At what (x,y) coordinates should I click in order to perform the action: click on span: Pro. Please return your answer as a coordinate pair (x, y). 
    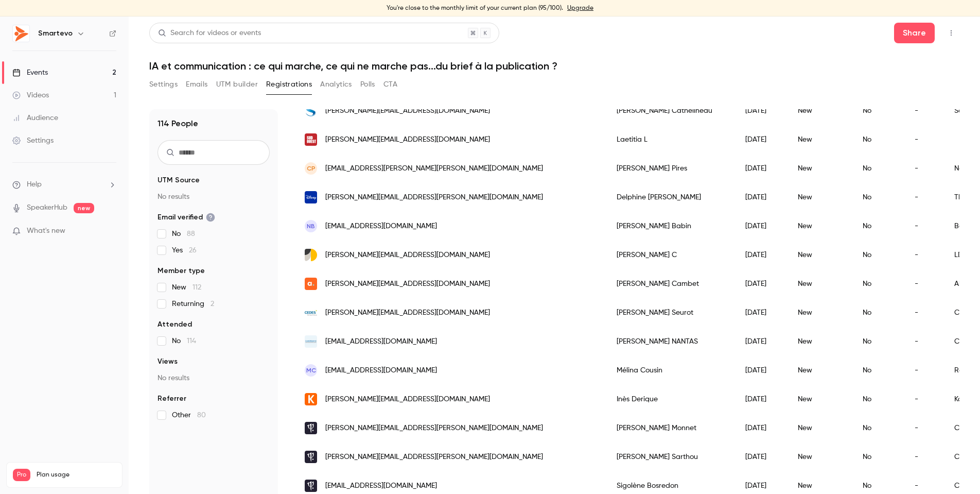
    Looking at the image, I should click on (22, 475).